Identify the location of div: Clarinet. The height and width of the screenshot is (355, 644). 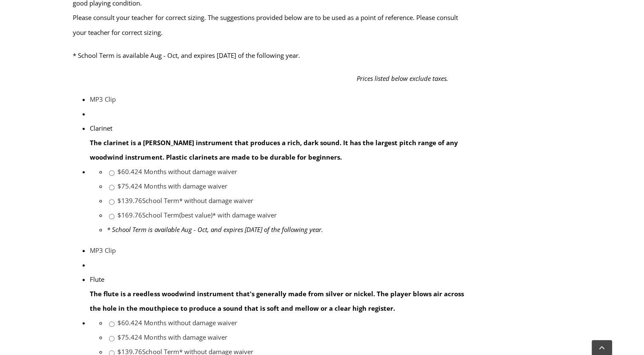
(278, 128).